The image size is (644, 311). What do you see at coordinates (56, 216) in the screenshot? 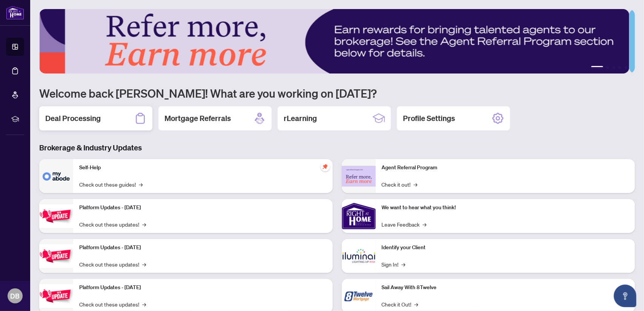
I see `img: Platform Updates - July 21, 2025` at bounding box center [56, 216].